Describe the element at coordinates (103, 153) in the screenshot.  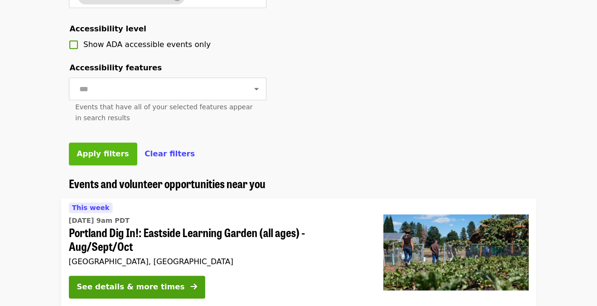
I see `span: Apply filters` at that location.